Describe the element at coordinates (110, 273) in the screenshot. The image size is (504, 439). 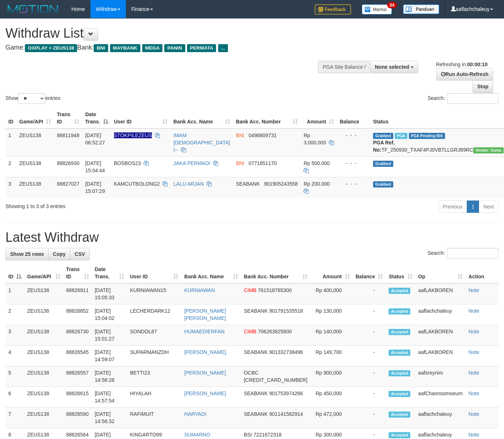
I see `th: Date Trans.: activate to sort column ascending` at that location.